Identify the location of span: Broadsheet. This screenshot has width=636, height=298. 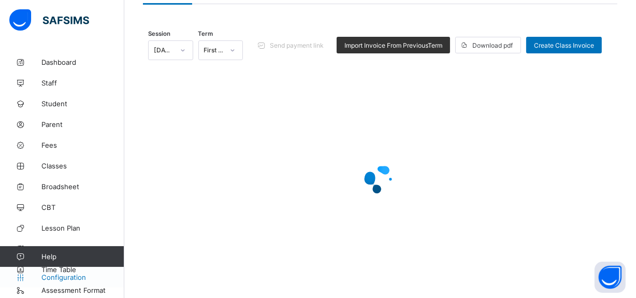
(83, 187).